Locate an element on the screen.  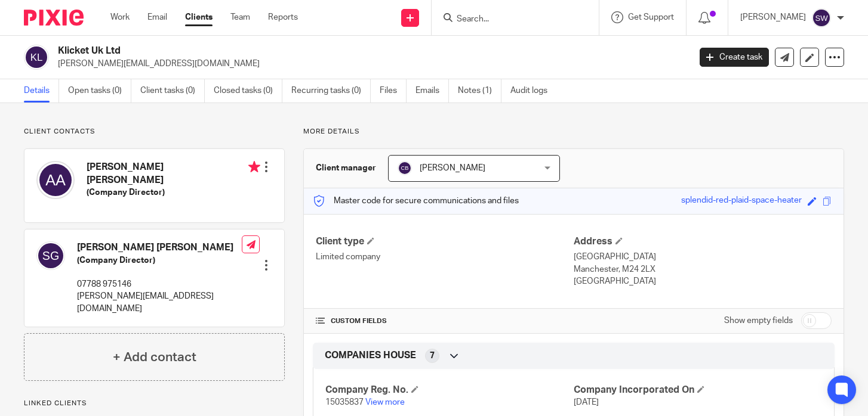
a: Create task is located at coordinates (734, 57).